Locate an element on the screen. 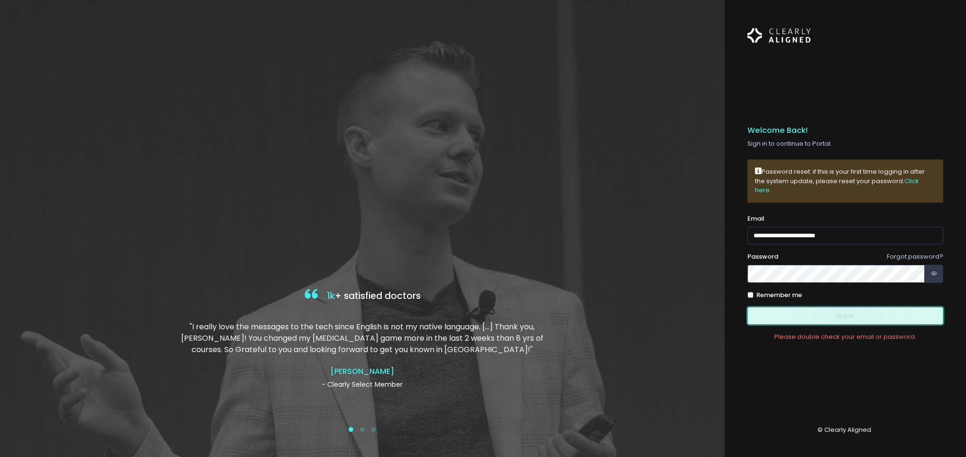 Image resolution: width=966 pixels, height=457 pixels. div: Please double check your email or password. is located at coordinates (845, 337).